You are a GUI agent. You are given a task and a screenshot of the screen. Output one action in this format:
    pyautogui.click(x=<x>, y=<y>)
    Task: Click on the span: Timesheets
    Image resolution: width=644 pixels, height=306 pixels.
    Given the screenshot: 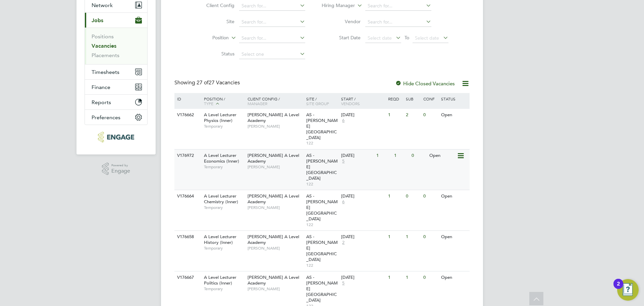 What is the action you would take?
    pyautogui.click(x=105, y=72)
    